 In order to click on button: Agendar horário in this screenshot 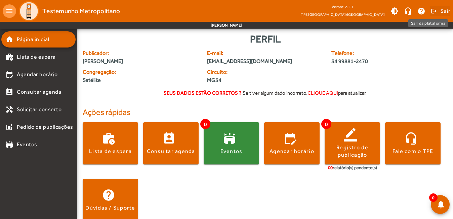, I will do `click(292, 143)`.